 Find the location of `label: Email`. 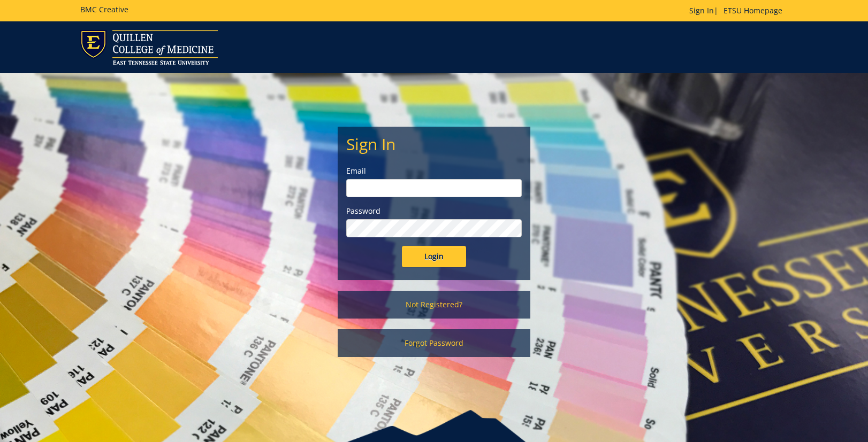

label: Email is located at coordinates (434, 171).